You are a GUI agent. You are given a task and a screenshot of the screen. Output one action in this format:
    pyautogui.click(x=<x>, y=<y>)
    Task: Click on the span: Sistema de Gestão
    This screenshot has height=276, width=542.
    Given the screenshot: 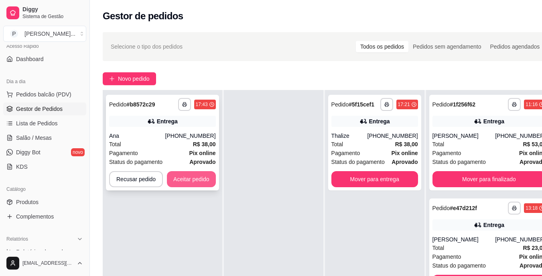 What is the action you would take?
    pyautogui.click(x=53, y=16)
    